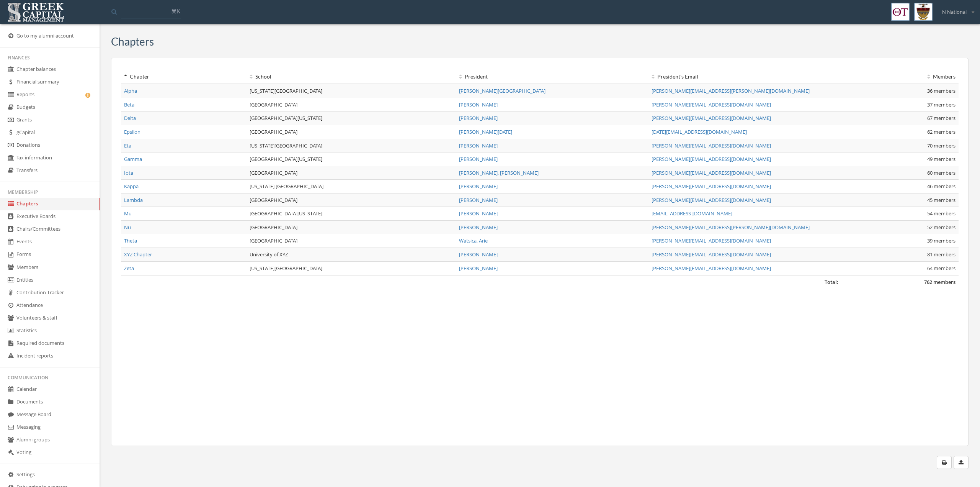 The image size is (980, 487). Describe the element at coordinates (941, 173) in the screenshot. I see `span: 60 members` at that location.